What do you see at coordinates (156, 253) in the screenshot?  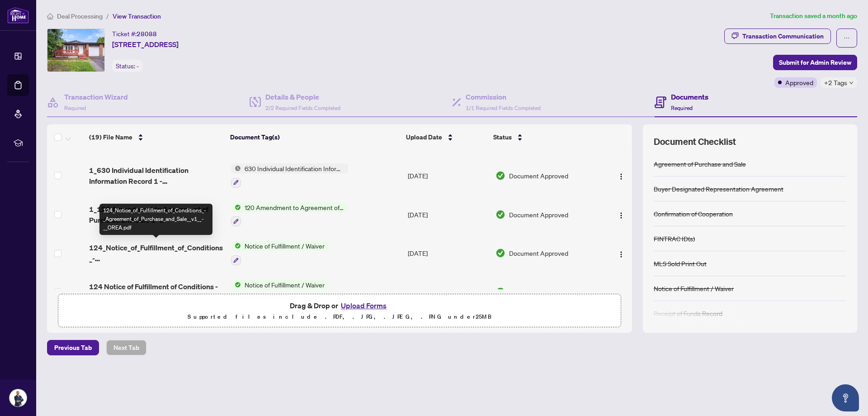 I see `span: 124_Notice_of_Fulfillment_of_Conditions_-_Agreement_of_Purchase_and_Sale__v1__-__OREA.pdf` at bounding box center [156, 253].